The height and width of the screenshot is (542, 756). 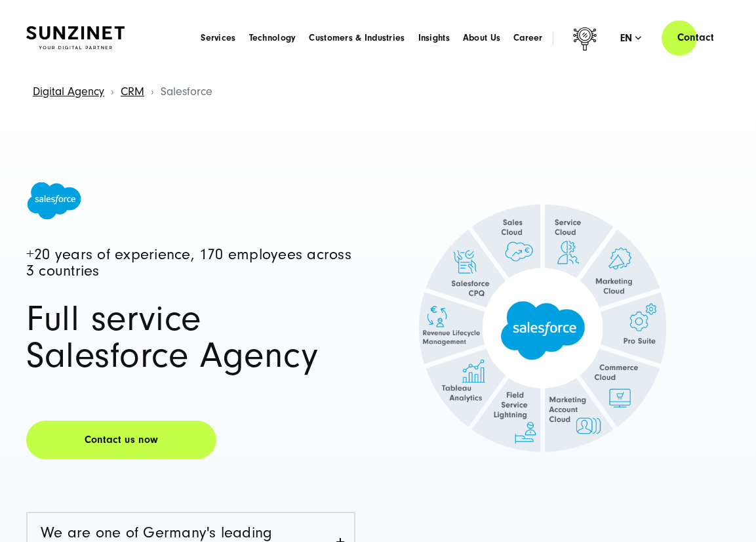 I want to click on h4: +20 years of experience, 170 employees across 3 countries, so click(x=191, y=263).